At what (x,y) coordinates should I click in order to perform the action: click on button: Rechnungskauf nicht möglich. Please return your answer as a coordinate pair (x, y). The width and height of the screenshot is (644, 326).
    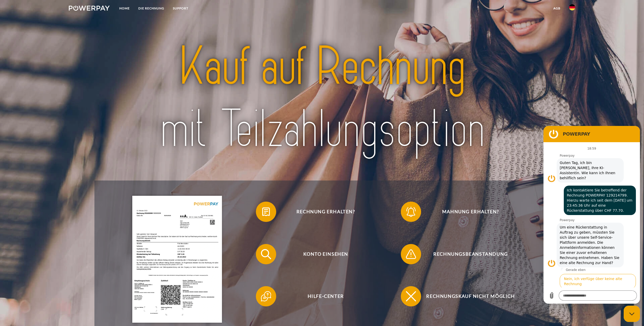
    Looking at the image, I should click on (467, 296).